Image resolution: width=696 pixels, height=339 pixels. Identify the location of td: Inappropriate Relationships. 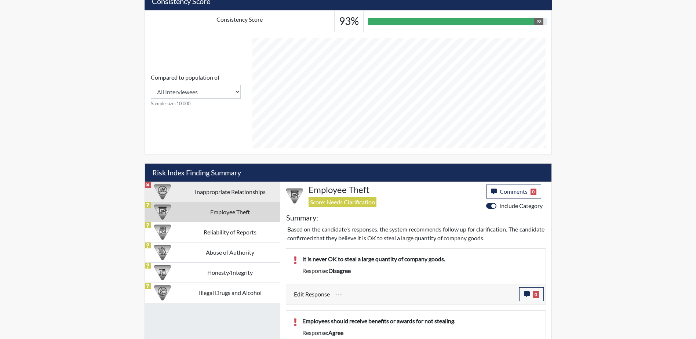
(230, 192).